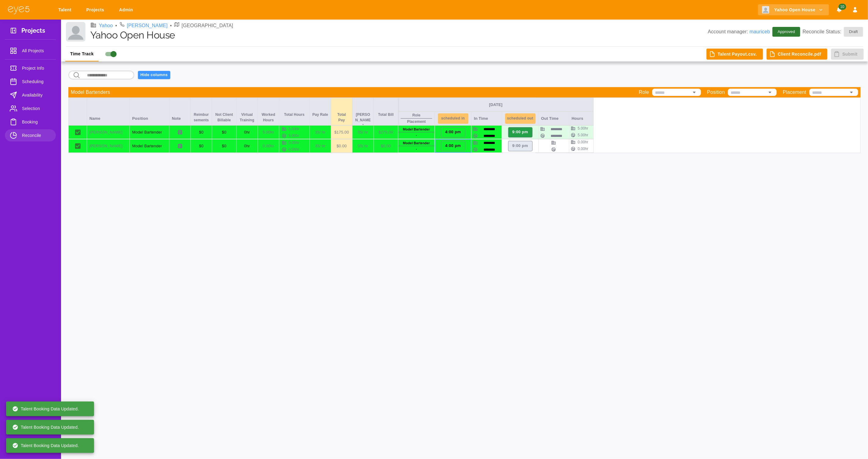 This screenshot has width=868, height=459. What do you see at coordinates (180, 111) in the screenshot?
I see `div: Note` at bounding box center [180, 111].